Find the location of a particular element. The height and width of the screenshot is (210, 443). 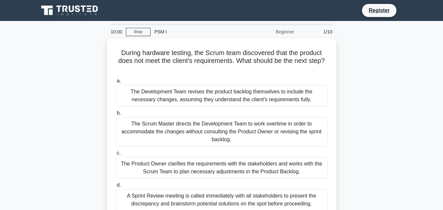

a: Stop is located at coordinates (138, 32).